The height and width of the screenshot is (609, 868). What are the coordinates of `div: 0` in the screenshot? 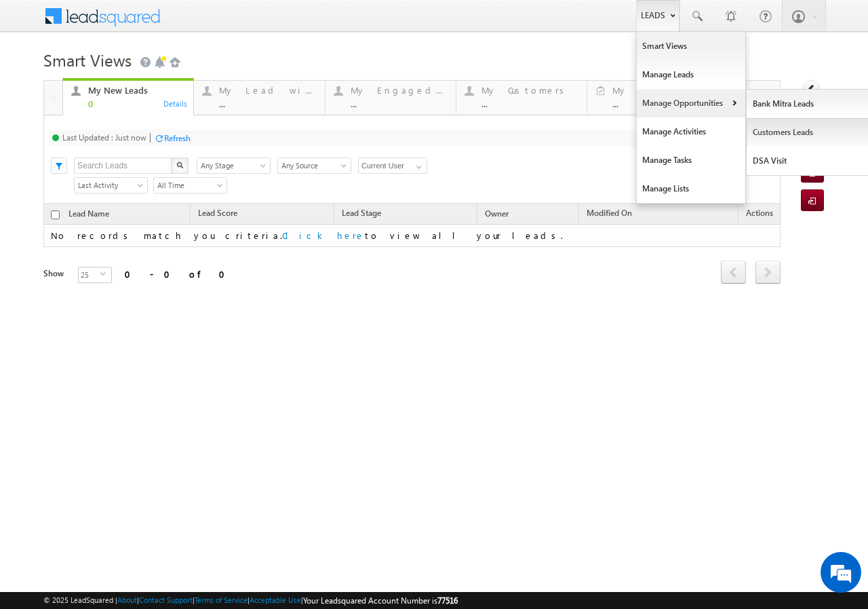 It's located at (137, 103).